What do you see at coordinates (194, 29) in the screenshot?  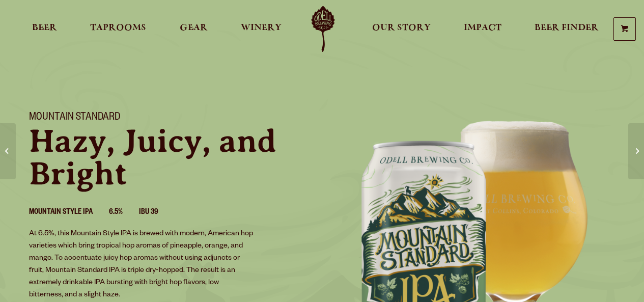 I see `a: Gear` at bounding box center [194, 29].